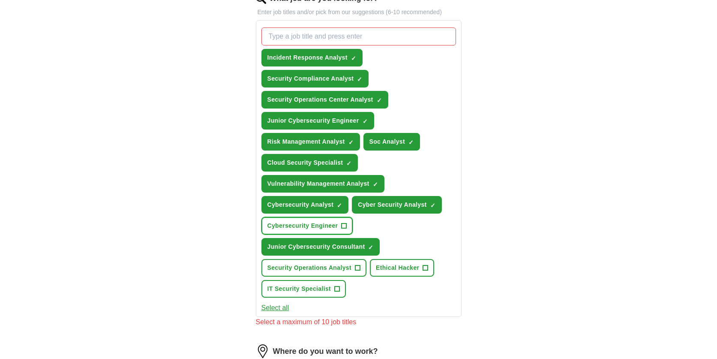 The image size is (717, 359). What do you see at coordinates (263, 351) in the screenshot?
I see `img: location.png` at bounding box center [263, 351].